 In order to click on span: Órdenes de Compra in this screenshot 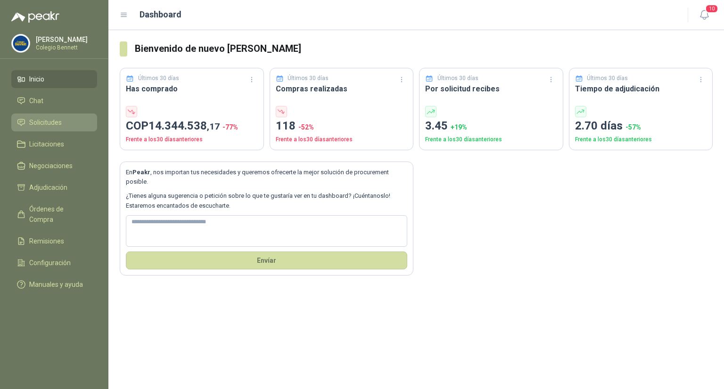, I will do `click(58, 214)`.